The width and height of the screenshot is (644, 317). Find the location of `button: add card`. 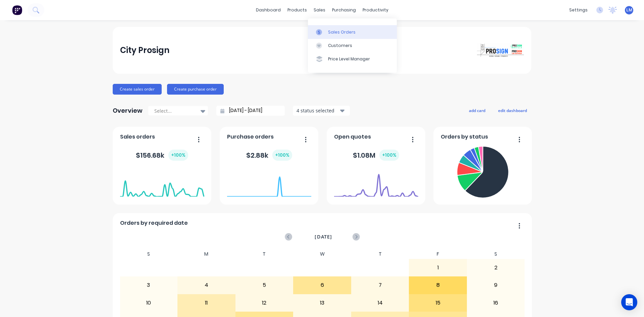

button: add card is located at coordinates (477, 111).